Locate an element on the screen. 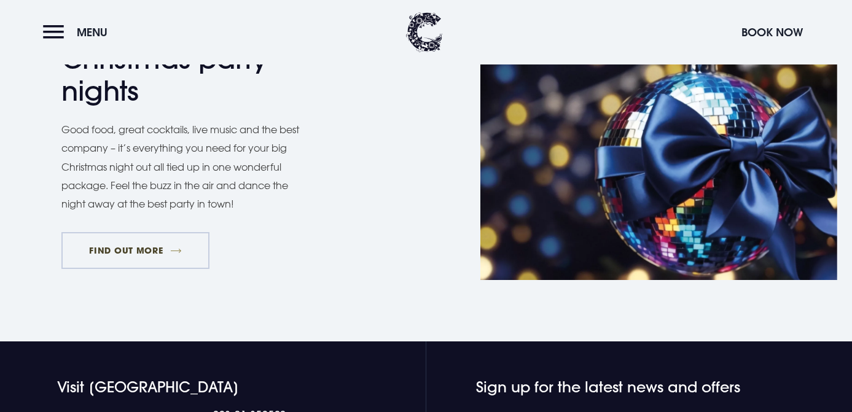 The width and height of the screenshot is (852, 412). p: Good food, great cocktails, live music and the best company – it’s everything you need for your b... is located at coordinates (187, 167).